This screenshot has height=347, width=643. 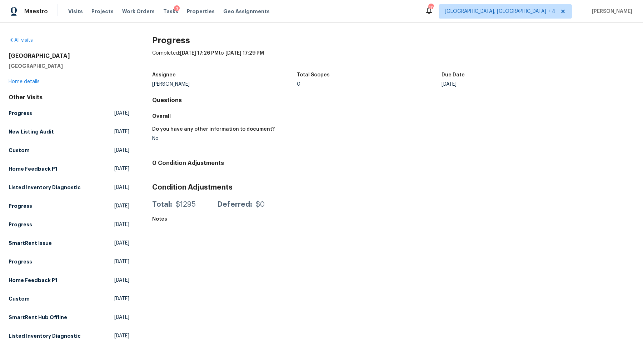 I want to click on div: Other Visits, so click(x=69, y=97).